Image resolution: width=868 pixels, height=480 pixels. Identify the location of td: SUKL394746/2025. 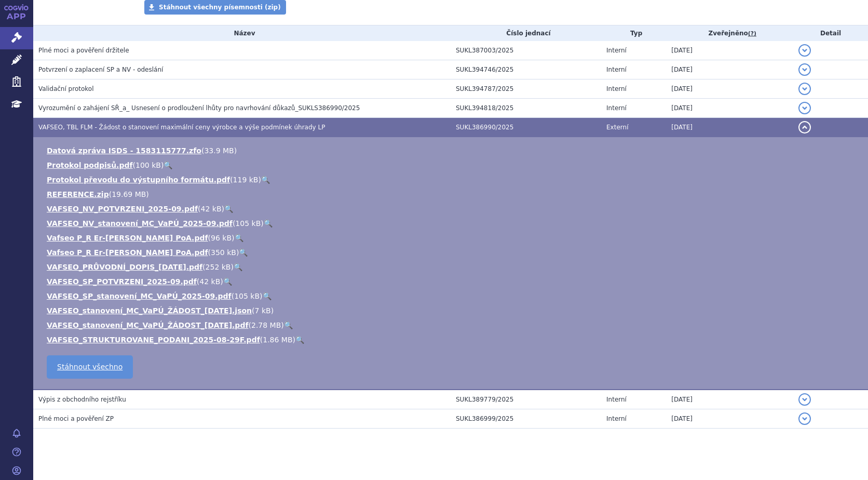
(526, 70).